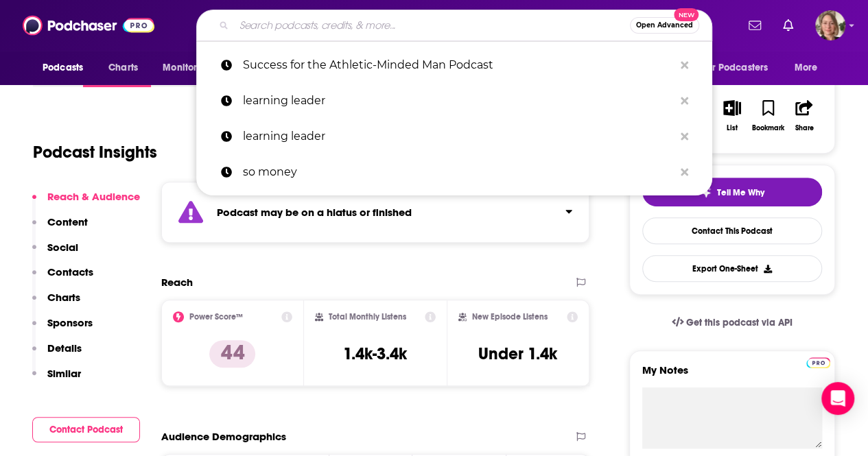 Image resolution: width=868 pixels, height=456 pixels. Describe the element at coordinates (231, 354) in the screenshot. I see `p: 44` at that location.